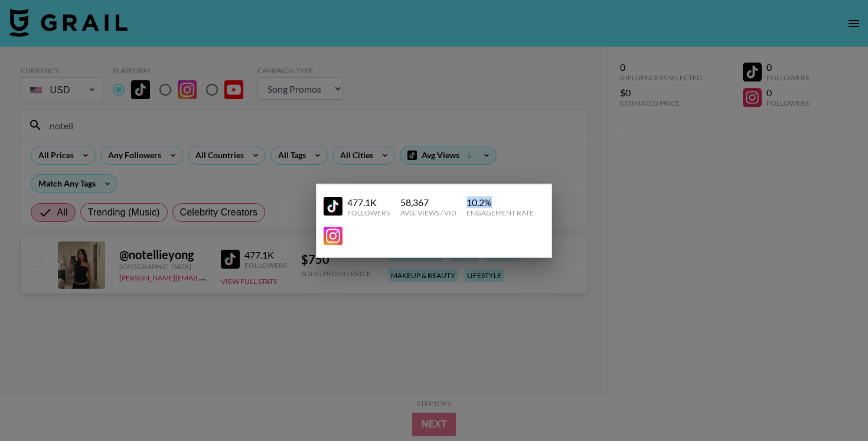 This screenshot has height=441, width=868. What do you see at coordinates (369, 212) in the screenshot?
I see `div: Followers` at bounding box center [369, 212].